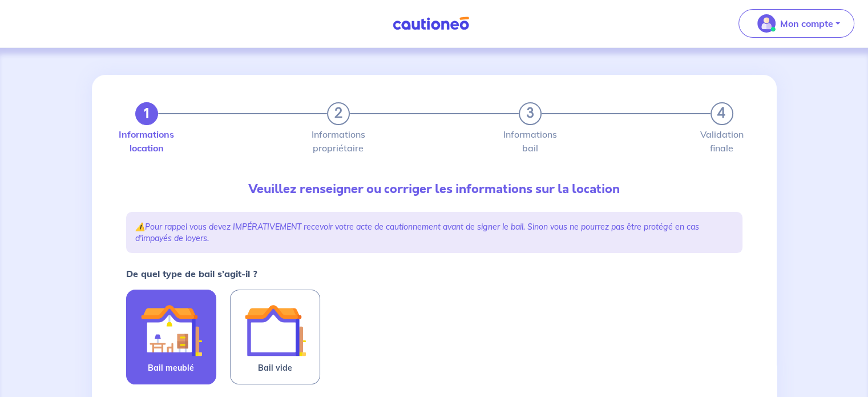  I want to click on p: Mon compte, so click(807, 23).